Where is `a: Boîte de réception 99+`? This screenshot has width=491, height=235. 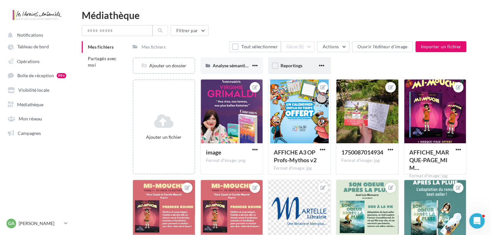 a: Boîte de réception 99+ is located at coordinates (37, 75).